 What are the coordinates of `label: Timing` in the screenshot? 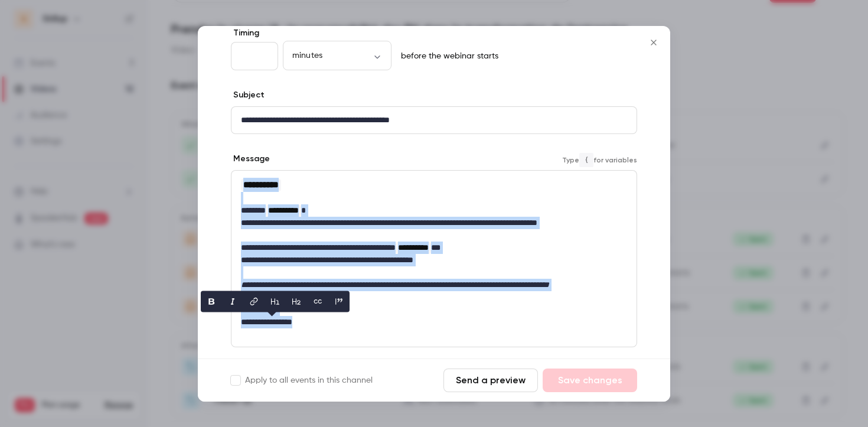 It's located at (434, 33).